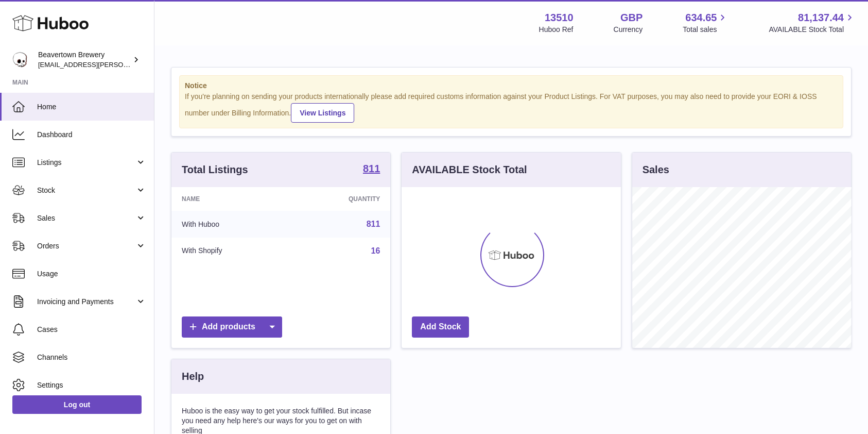  I want to click on span: Stock, so click(86, 191).